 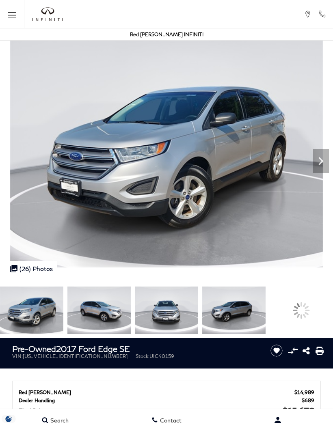 I want to click on span: Search, so click(x=58, y=420).